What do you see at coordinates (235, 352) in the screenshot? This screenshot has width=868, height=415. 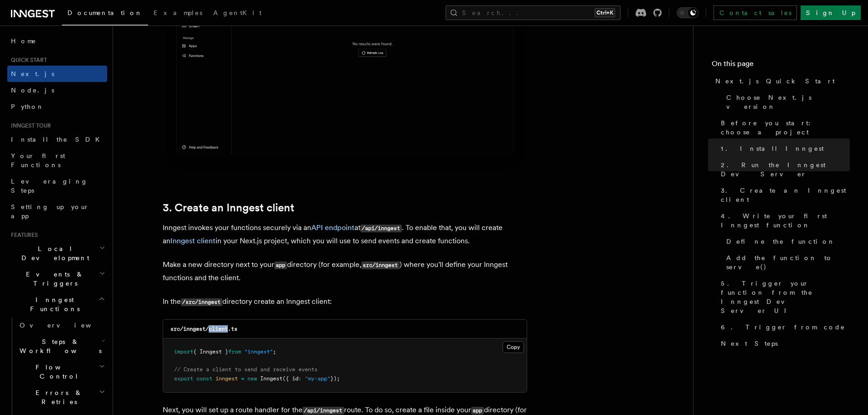 I see `span: from` at bounding box center [235, 352].